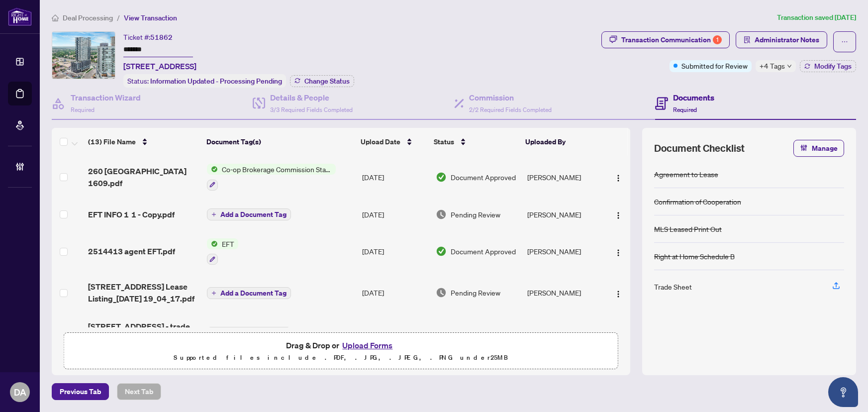 The width and height of the screenshot is (868, 412). I want to click on span: Submitted for Review, so click(714, 66).